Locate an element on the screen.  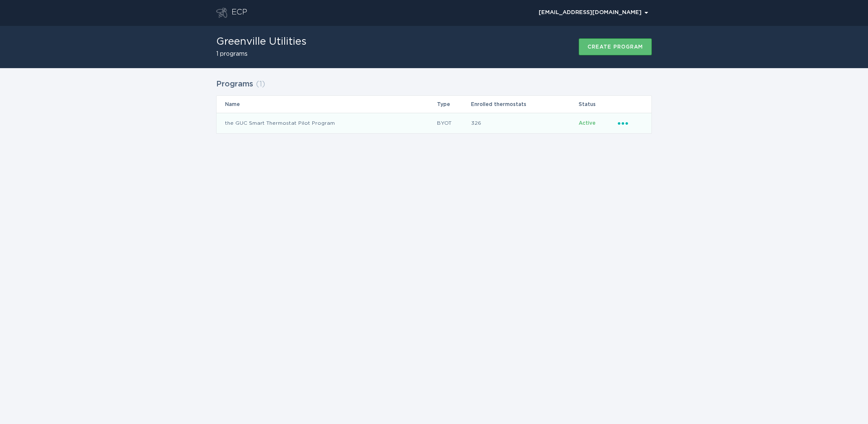
span: ( 1 ) is located at coordinates (260, 84).